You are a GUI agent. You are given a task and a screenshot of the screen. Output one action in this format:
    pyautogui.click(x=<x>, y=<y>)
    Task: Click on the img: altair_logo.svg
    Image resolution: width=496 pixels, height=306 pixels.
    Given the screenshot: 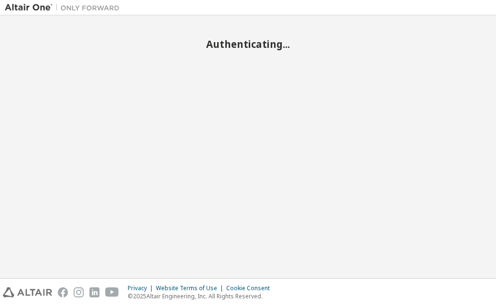 What is the action you would take?
    pyautogui.click(x=27, y=292)
    